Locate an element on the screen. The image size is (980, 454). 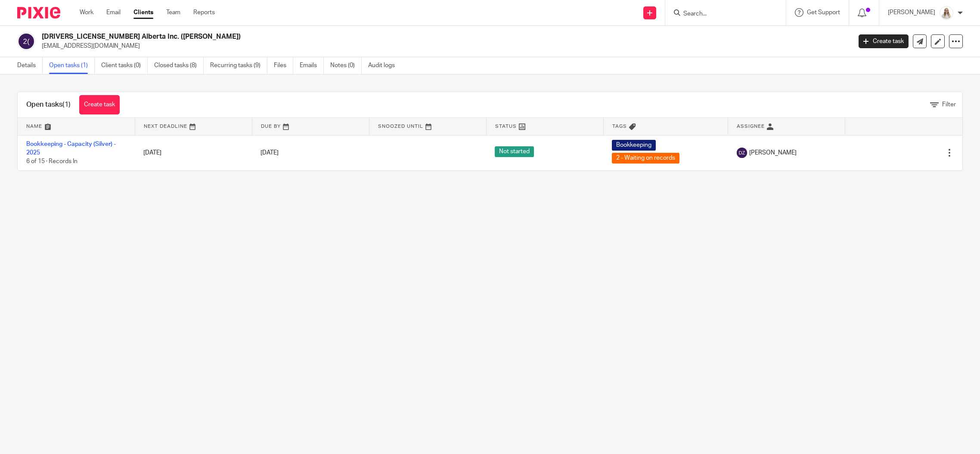
span: Bookkeeping is located at coordinates (633, 145).